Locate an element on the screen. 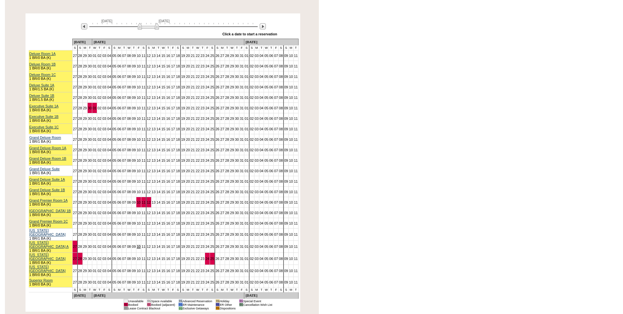 This screenshot has height=314, width=623. a: 20 is located at coordinates (188, 66).